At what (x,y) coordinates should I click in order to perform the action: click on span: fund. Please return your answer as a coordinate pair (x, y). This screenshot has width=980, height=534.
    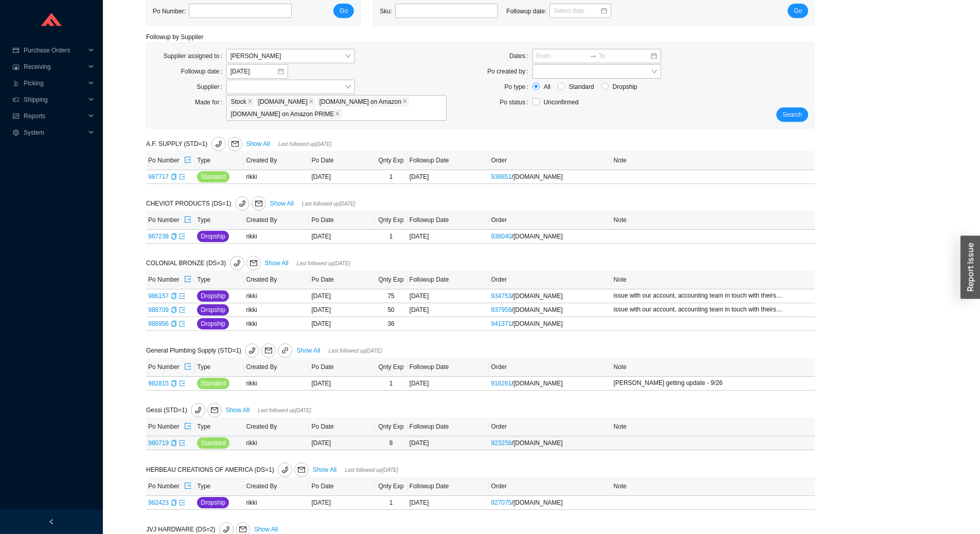
    Looking at the image, I should click on (16, 116).